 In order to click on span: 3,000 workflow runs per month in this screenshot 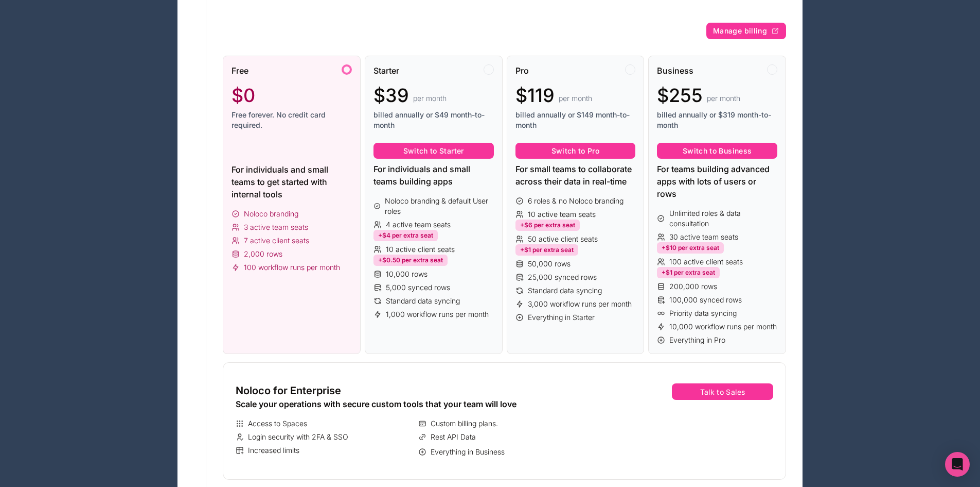, I will do `click(580, 304)`.